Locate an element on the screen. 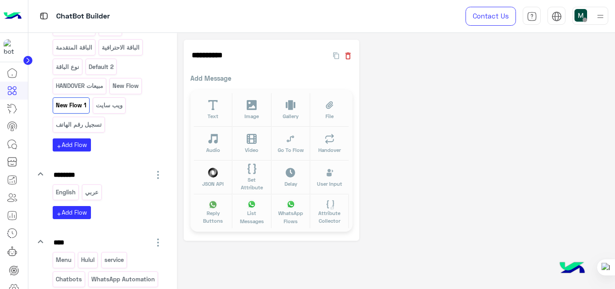 The height and width of the screenshot is (289, 615). button: Go To Flow is located at coordinates (291, 143).